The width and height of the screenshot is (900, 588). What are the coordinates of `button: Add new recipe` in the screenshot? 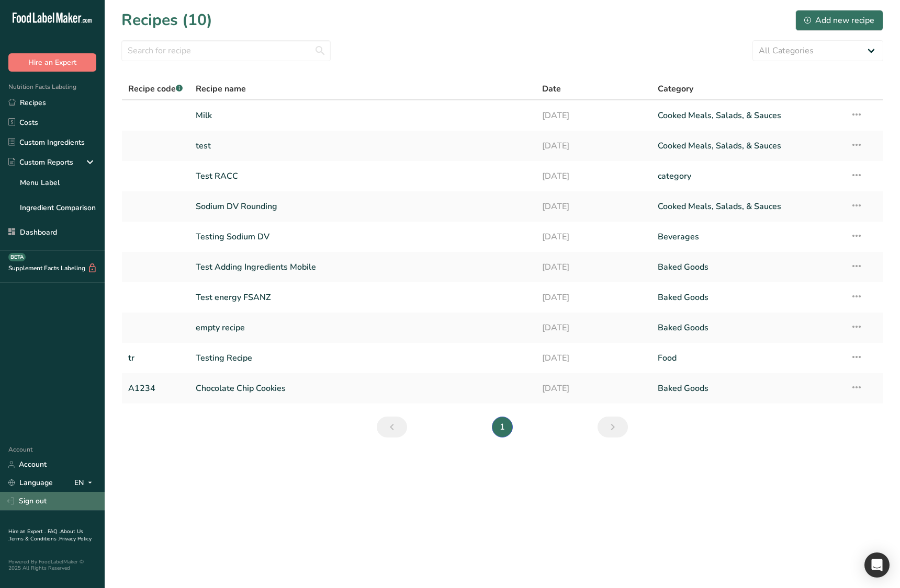 It's located at (839, 20).